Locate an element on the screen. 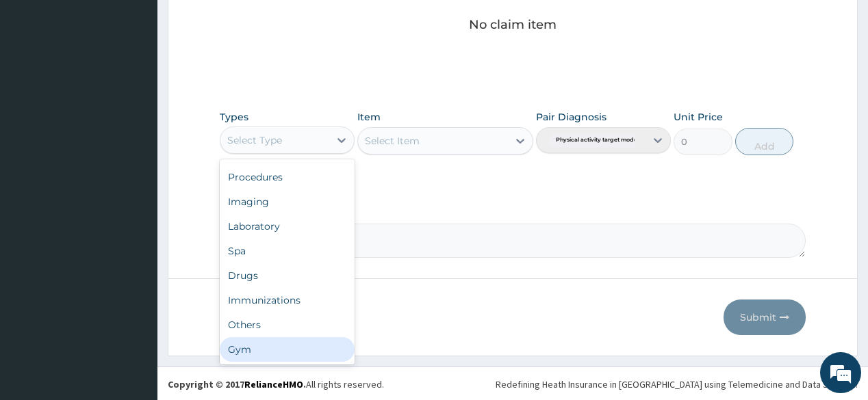  div: Chat with us now is located at coordinates (151, 86).